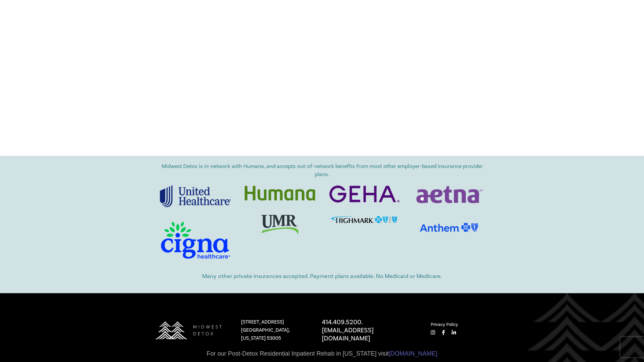 This screenshot has width=644, height=362. Describe the element at coordinates (196, 240) in the screenshot. I see `img: cigna-logo` at that location.